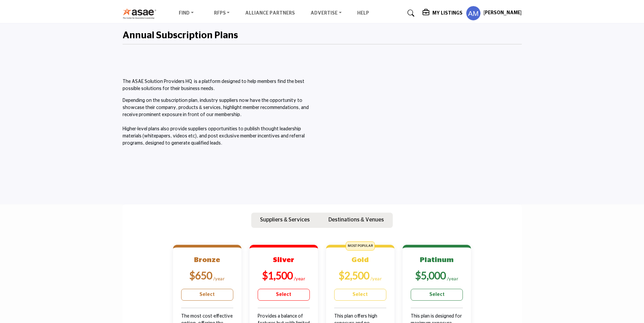  Describe the element at coordinates (356, 219) in the screenshot. I see `p: Destinations & Venues` at that location.